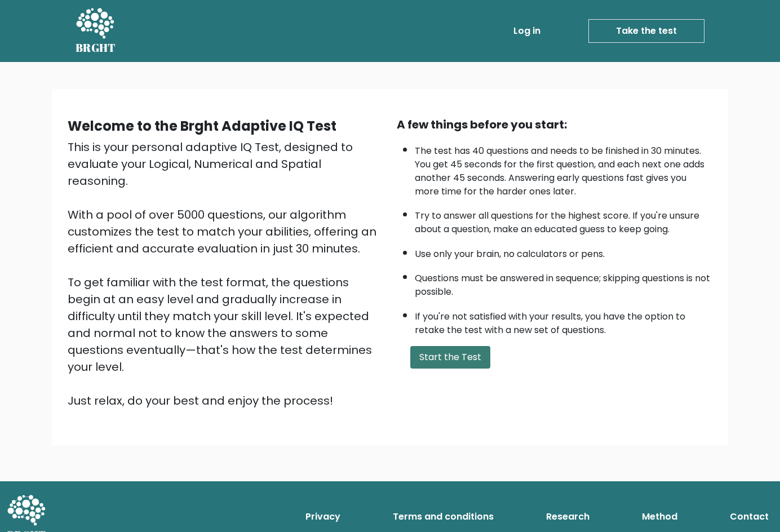 The width and height of the screenshot is (780, 532). What do you see at coordinates (563, 220) in the screenshot?
I see `li: Try to answer all questions for the highest score. If you're unsure about a question, make an edu...` at bounding box center [563, 220].